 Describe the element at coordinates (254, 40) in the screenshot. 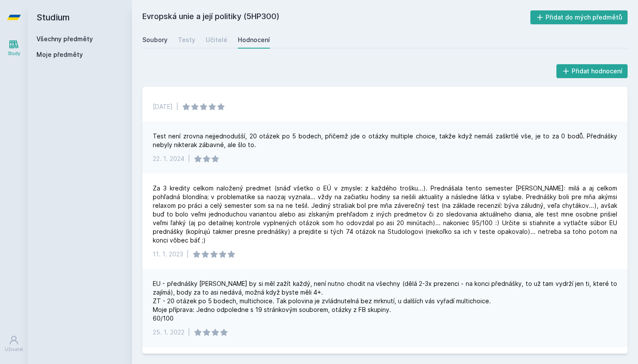

I see `a: Hodnocení` at that location.